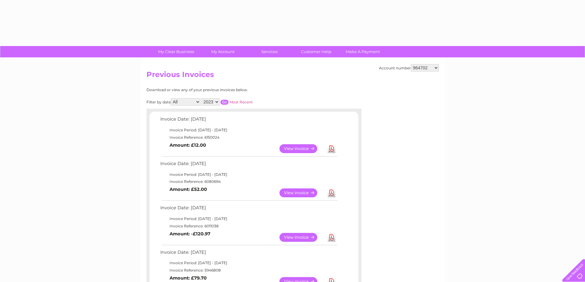  I want to click on b: Amount: £52.00, so click(188, 189).